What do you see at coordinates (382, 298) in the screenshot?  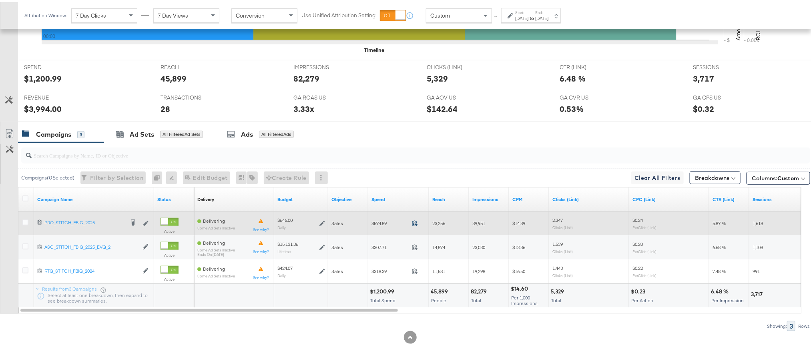 I see `span: Total Spend` at bounding box center [382, 298].